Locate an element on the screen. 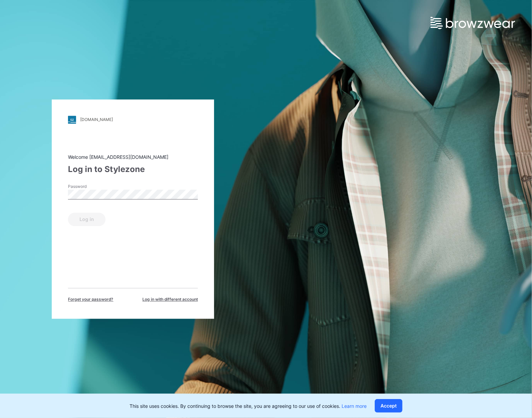 The image size is (532, 418). div: Log in to Stylezone is located at coordinates (133, 170).